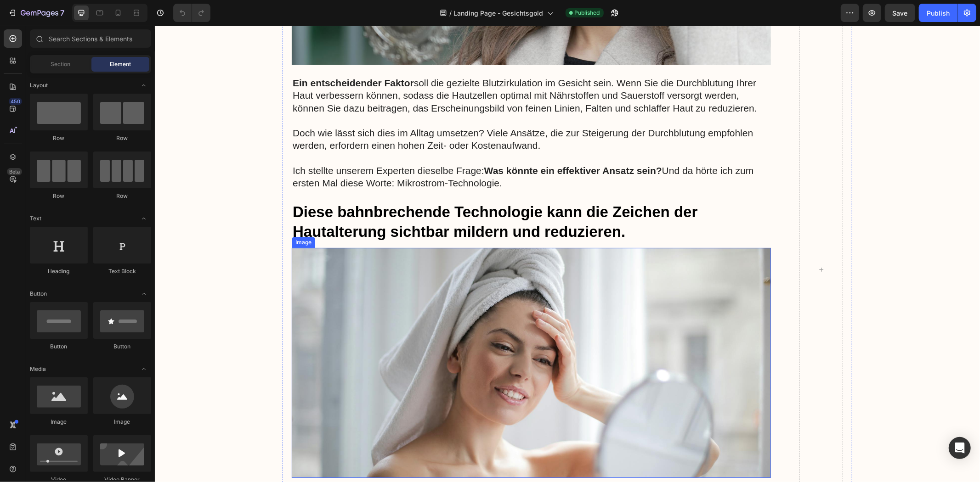  Describe the element at coordinates (120, 64) in the screenshot. I see `span: Element` at that location.